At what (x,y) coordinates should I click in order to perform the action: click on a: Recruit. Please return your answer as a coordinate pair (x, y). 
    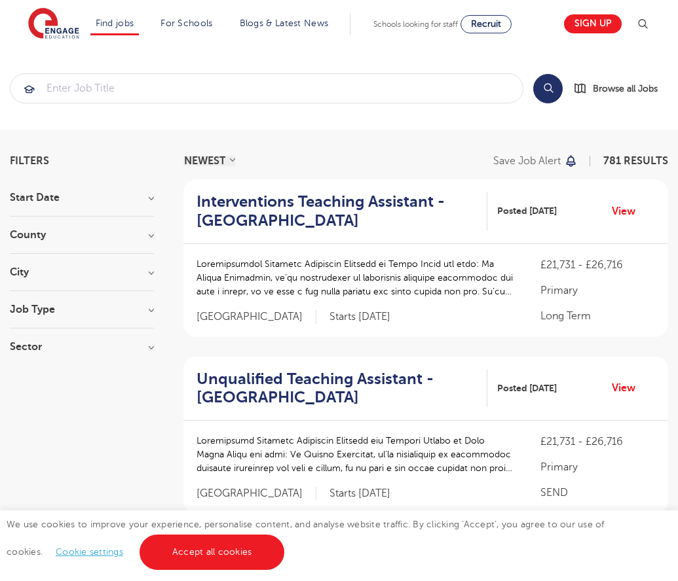
    Looking at the image, I should click on (486, 24).